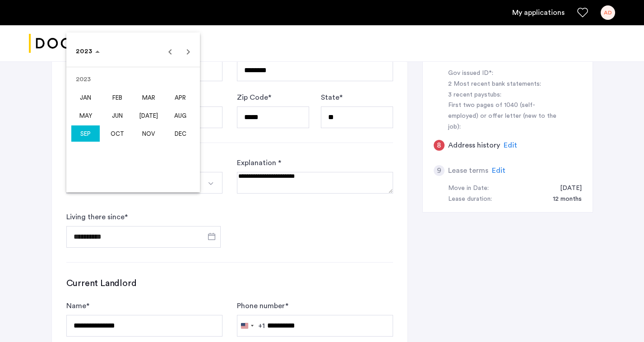 The width and height of the screenshot is (644, 342). Describe the element at coordinates (188, 51) in the screenshot. I see `button: Next year` at that location.